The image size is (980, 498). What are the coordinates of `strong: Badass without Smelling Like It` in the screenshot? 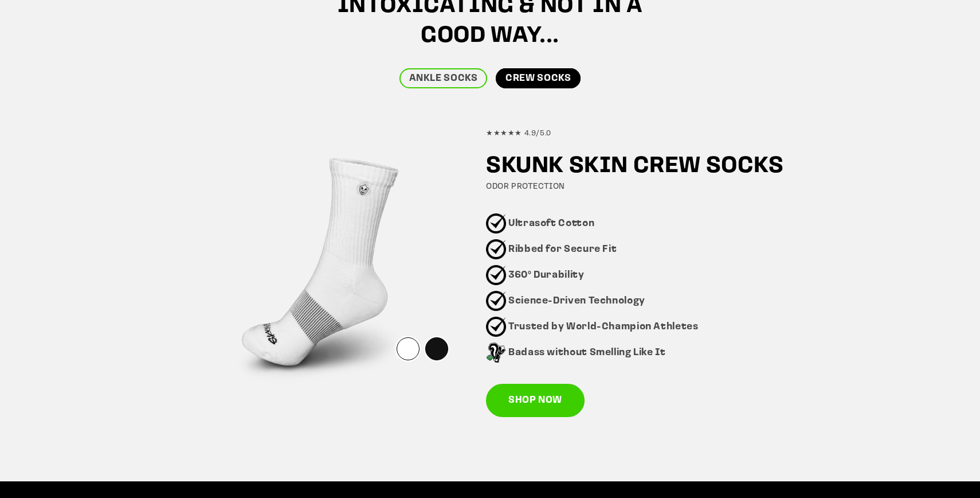 It's located at (587, 352).